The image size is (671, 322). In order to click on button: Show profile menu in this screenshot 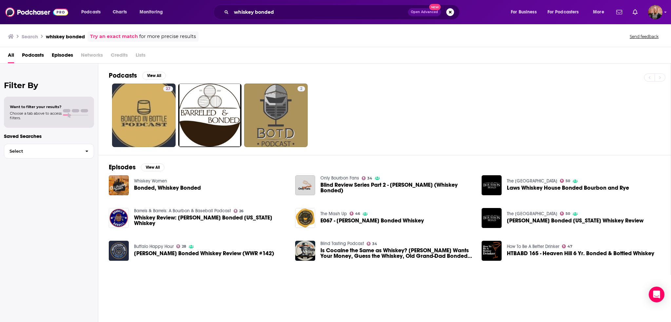, I will do `click(656, 12)`.